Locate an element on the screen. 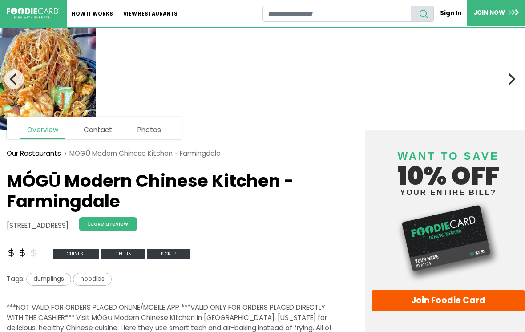 The image size is (525, 332). nav: page links is located at coordinates (94, 128).